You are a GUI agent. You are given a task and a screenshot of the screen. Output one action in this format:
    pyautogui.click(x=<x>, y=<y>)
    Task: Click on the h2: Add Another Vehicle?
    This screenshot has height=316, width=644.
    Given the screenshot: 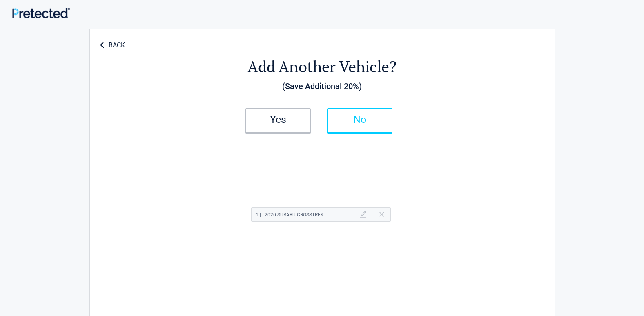 What is the action you would take?
    pyautogui.click(x=322, y=67)
    